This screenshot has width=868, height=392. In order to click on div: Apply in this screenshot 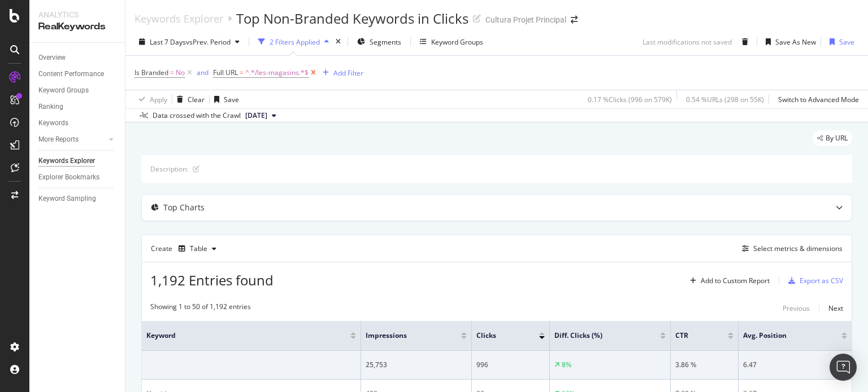, I will do `click(159, 100)`.